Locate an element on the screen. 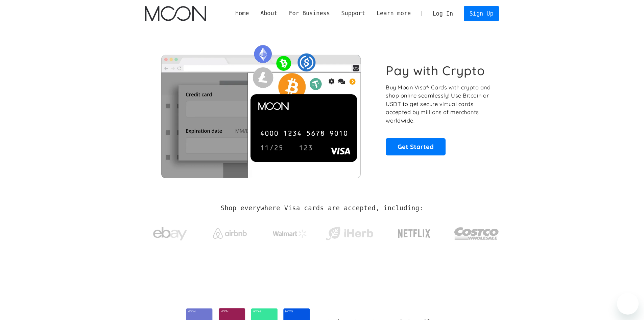 This screenshot has width=644, height=320. img: Airbnb is located at coordinates (230, 233).